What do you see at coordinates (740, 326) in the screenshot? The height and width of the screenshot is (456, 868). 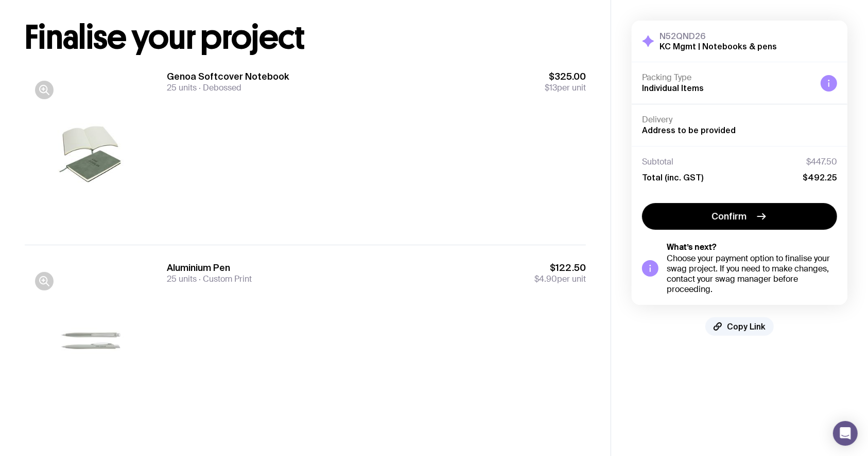 I see `button: Copy Link` at bounding box center [740, 326].